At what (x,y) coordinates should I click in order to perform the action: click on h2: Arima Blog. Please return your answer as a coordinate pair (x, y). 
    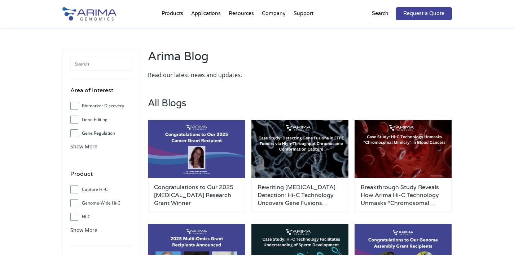
    Looking at the image, I should click on (222, 59).